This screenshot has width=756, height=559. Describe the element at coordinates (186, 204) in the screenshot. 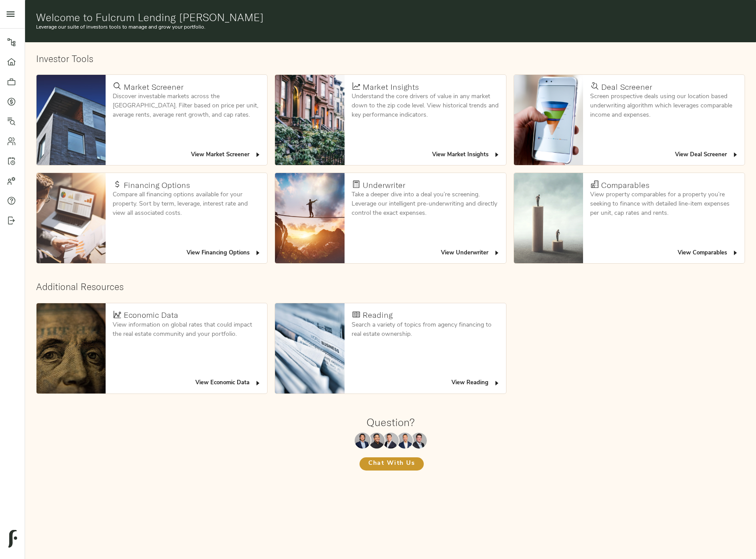

I see `p: Compare all financing options available for your property. Sort by term, leverage, interest rate ...` at that location.